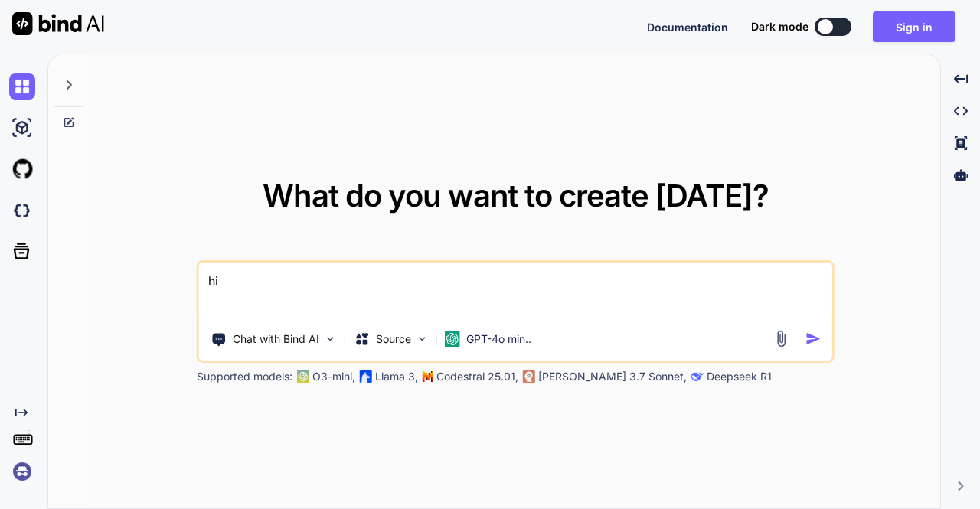  What do you see at coordinates (22, 128) in the screenshot?
I see `img: ai-studio` at bounding box center [22, 128].